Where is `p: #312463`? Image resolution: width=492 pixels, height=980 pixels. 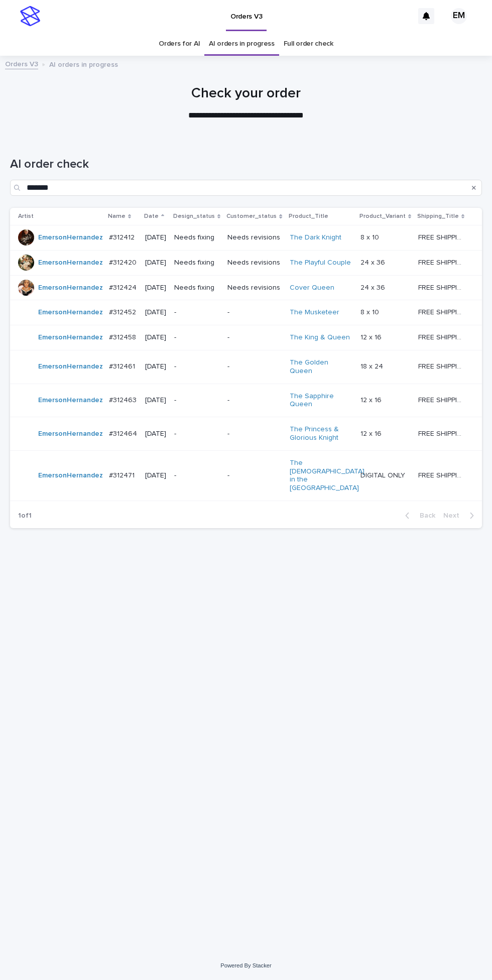
p: #312463 is located at coordinates (124, 399).